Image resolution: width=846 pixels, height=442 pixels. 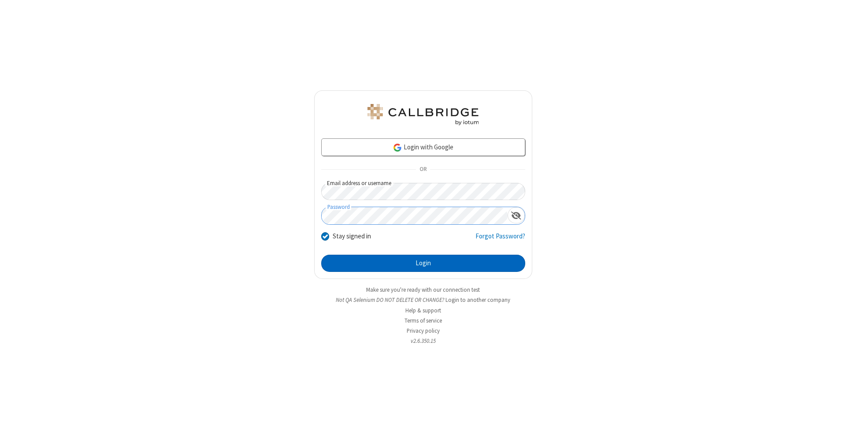 I want to click on label: Stay signed in, so click(x=352, y=236).